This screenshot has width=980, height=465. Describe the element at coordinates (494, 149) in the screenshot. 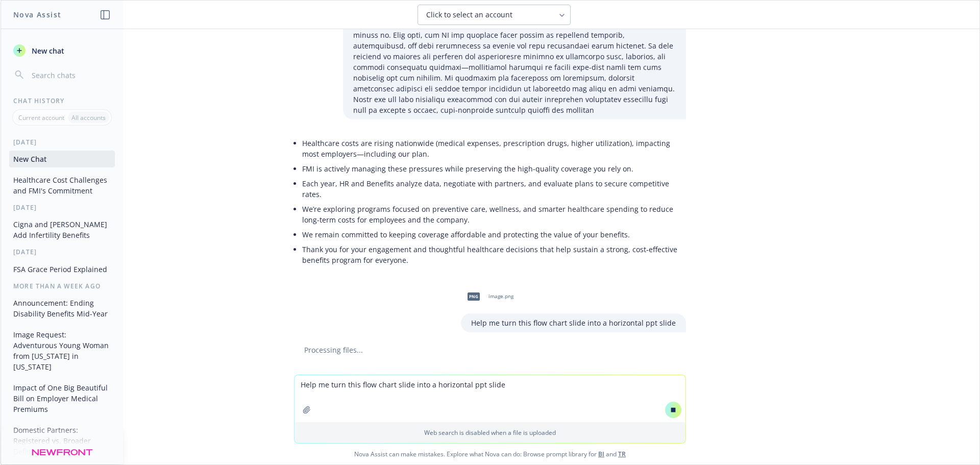

I see `li: Healthcare costs are rising nationwide (medical expenses, prescription drugs, higher utilization)...` at that location.